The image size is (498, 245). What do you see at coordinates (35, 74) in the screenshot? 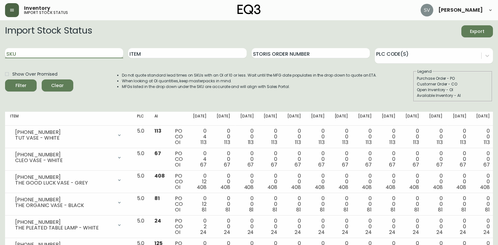
I see `span: Show Over Promised` at bounding box center [35, 74].